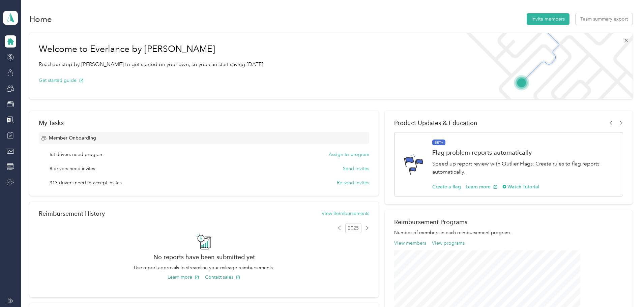 This screenshot has width=644, height=307. What do you see at coordinates (356, 169) in the screenshot?
I see `button: Send invites` at bounding box center [356, 169].